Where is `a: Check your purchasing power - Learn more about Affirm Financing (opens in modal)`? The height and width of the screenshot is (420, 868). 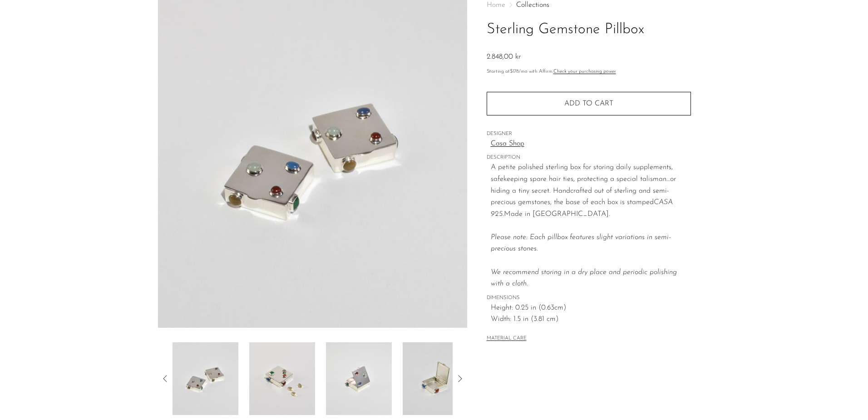
a: Check your purchasing power - Learn more about Affirm Financing (opens in modal) is located at coordinates (584, 71).